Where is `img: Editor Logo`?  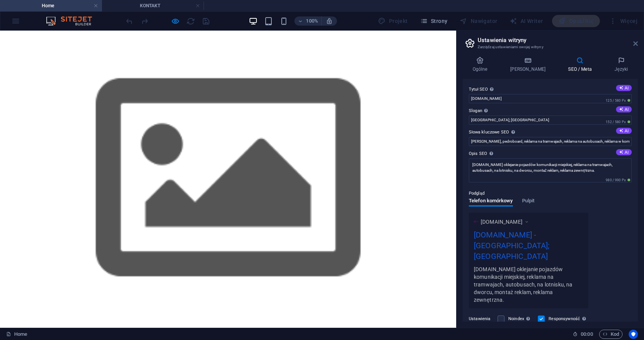
img: Editor Logo is located at coordinates (73, 21).